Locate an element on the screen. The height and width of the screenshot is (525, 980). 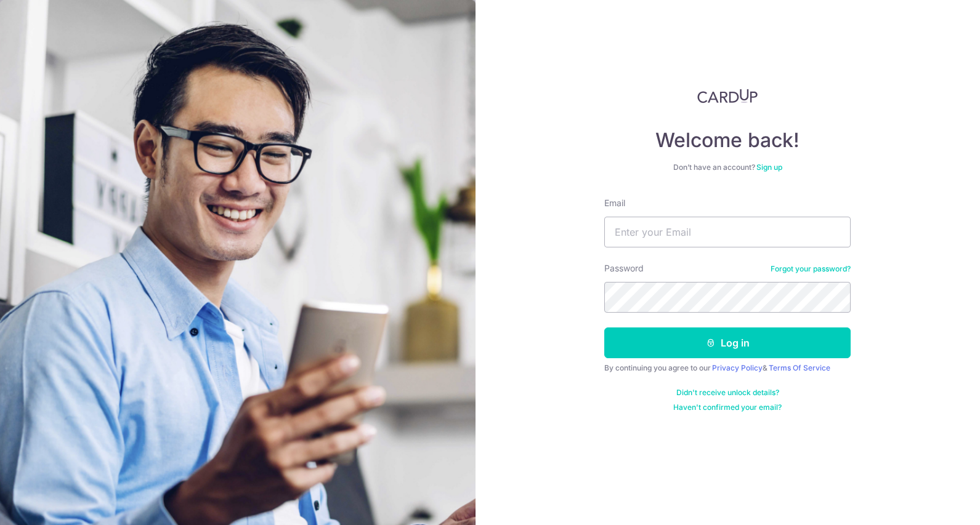
input: Enter your Email is located at coordinates (727, 232).